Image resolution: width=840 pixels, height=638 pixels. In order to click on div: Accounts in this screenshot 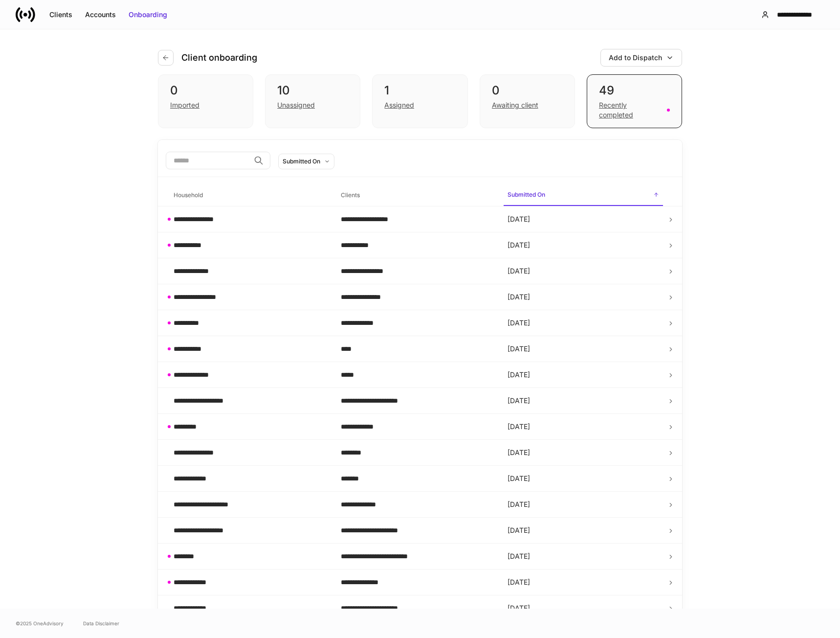, I will do `click(100, 15)`.